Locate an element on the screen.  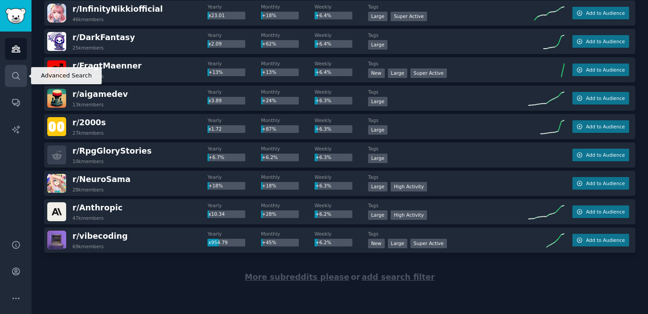
div: 13k members is located at coordinates (88, 104).